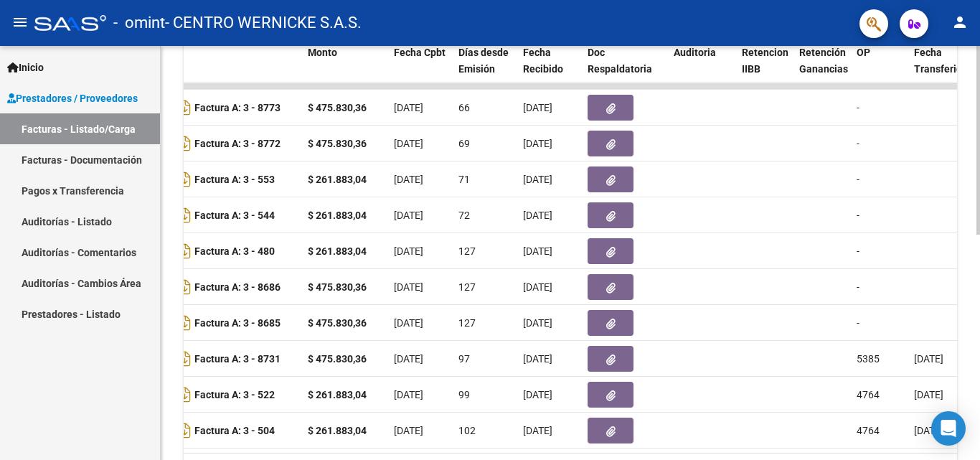  I want to click on span: Auditoria, so click(694, 53).